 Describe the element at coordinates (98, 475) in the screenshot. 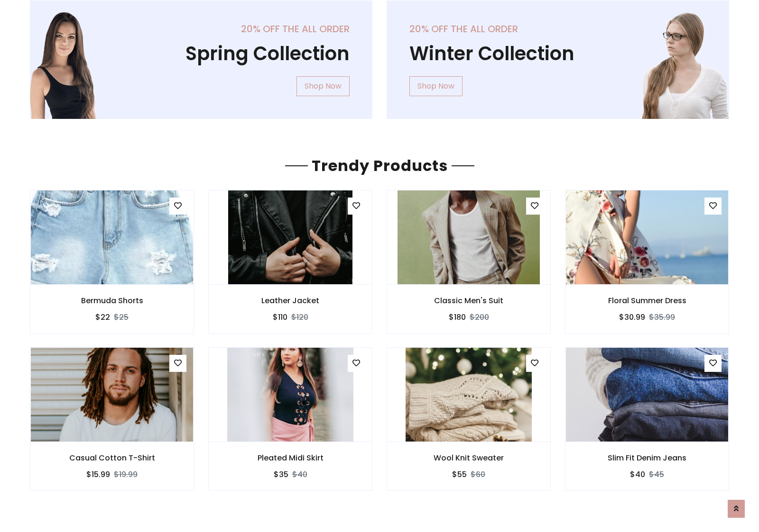

I see `h6: $15.99` at that location.